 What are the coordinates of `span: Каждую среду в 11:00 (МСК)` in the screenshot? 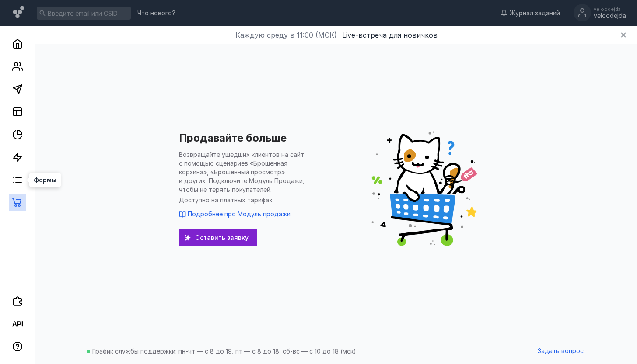 It's located at (286, 35).